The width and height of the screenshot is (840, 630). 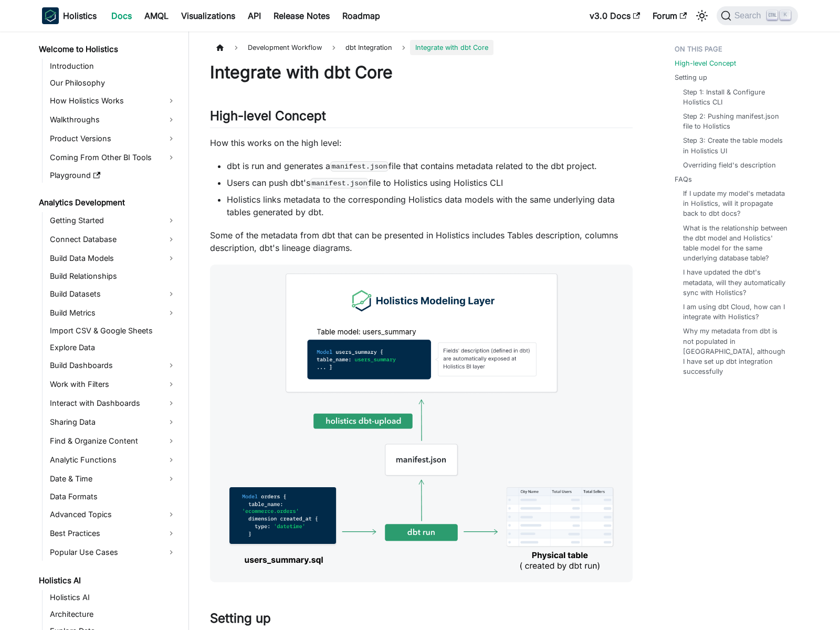 What do you see at coordinates (757, 15) in the screenshot?
I see `button: Search (Ctrl+K)` at bounding box center [757, 15].